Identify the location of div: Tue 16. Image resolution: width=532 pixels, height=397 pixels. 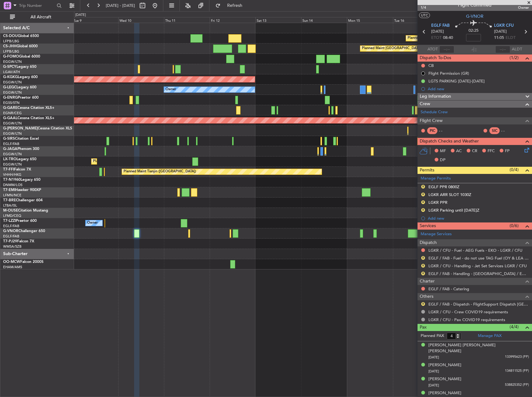
(416, 20).